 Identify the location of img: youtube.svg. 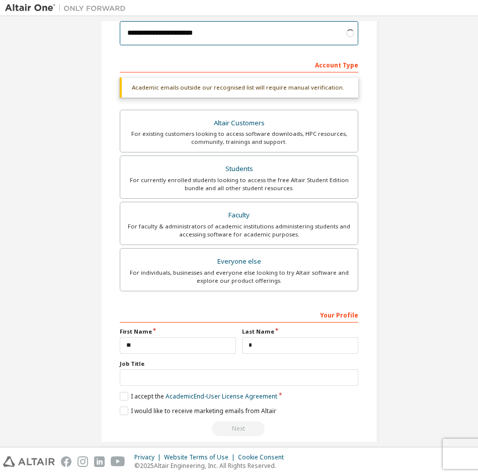
(118, 462).